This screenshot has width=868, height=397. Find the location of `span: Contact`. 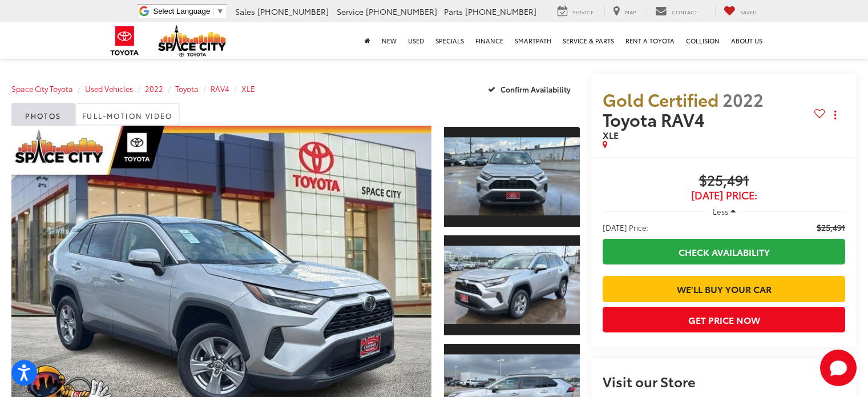

span: Contact is located at coordinates (684, 11).